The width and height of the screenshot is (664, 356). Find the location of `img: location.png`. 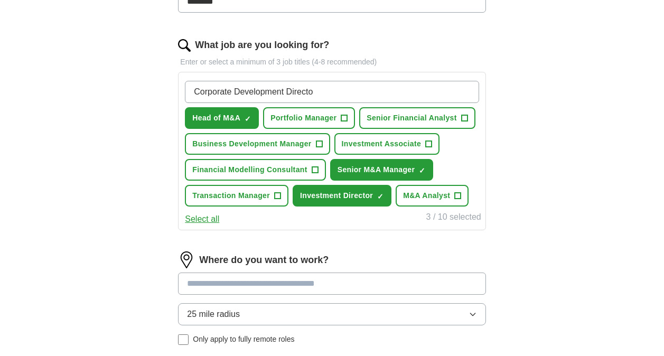

img: location.png is located at coordinates (187, 260).